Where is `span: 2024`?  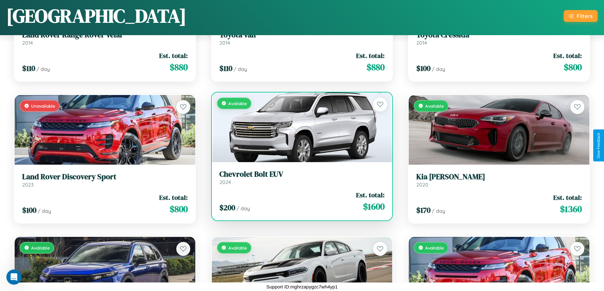
span: 2024 is located at coordinates (225, 182).